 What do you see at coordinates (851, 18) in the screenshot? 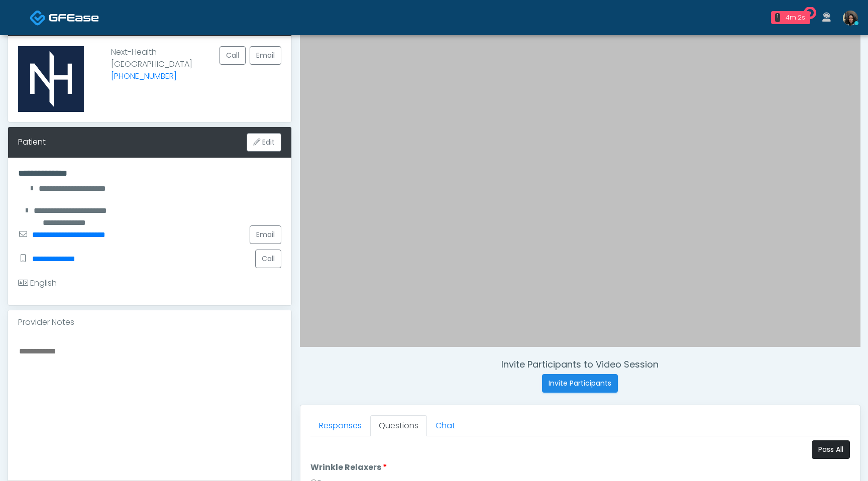
I see `img: Nike Elizabeth Akinjero` at bounding box center [851, 18].